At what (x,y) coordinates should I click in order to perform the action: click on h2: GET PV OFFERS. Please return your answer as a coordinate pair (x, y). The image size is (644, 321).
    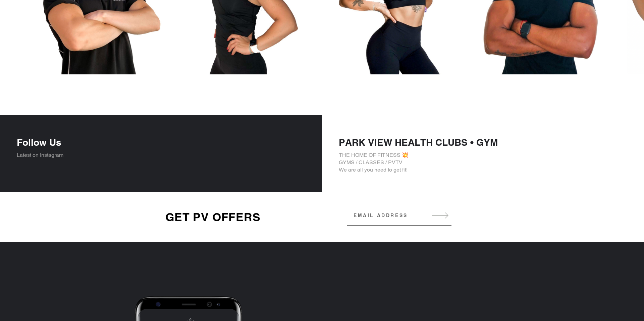
    Looking at the image, I should click on (213, 217).